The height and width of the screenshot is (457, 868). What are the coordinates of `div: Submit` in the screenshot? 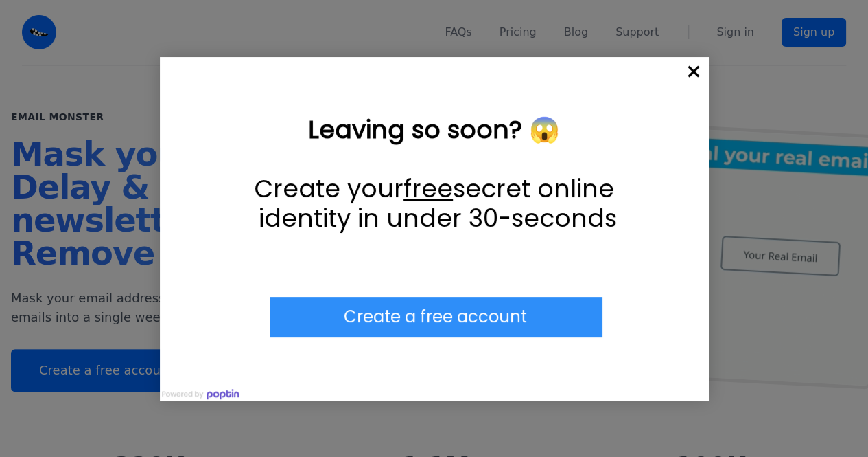 It's located at (436, 317).